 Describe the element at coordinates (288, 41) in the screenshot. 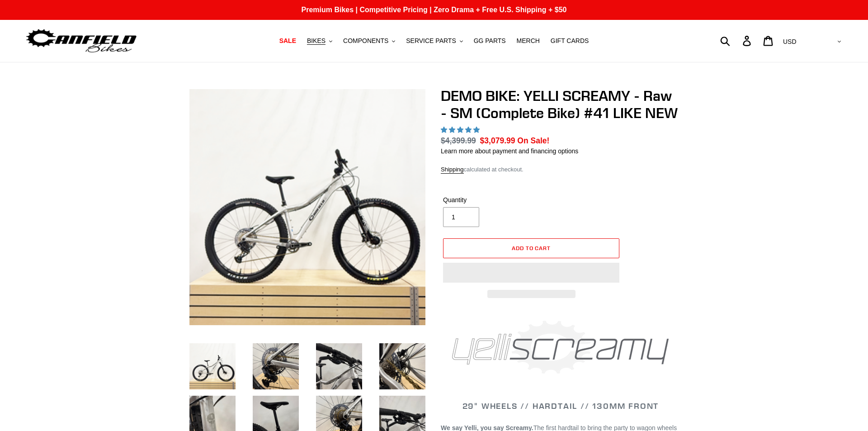

I see `a: SALE` at that location.